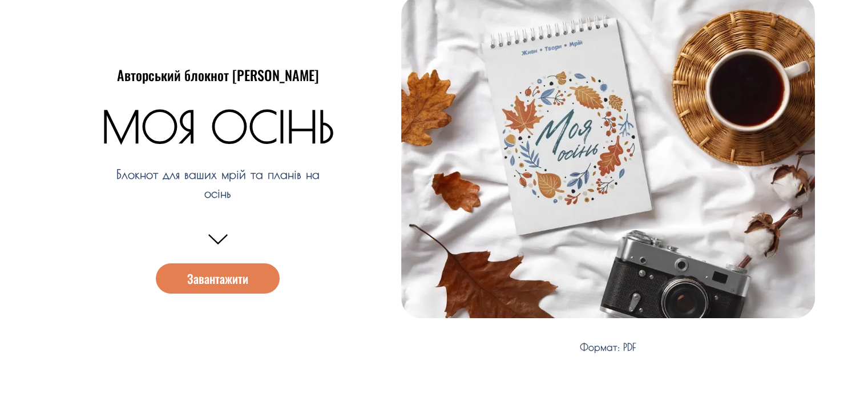 This screenshot has height=417, width=868. Describe the element at coordinates (218, 184) in the screenshot. I see `p: Блокнот для ваших мрій та планів на осінь` at that location.